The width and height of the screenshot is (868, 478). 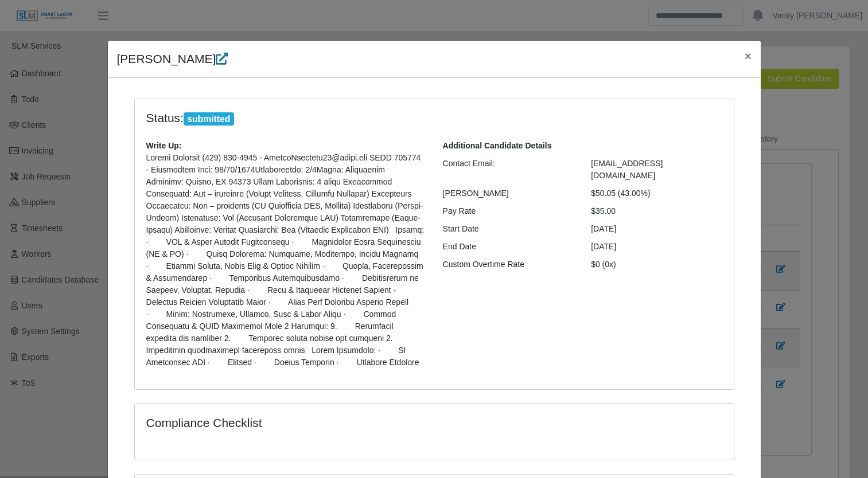 What do you see at coordinates (656, 193) in the screenshot?
I see `div: $50.05 (43.00%)` at bounding box center [656, 193].